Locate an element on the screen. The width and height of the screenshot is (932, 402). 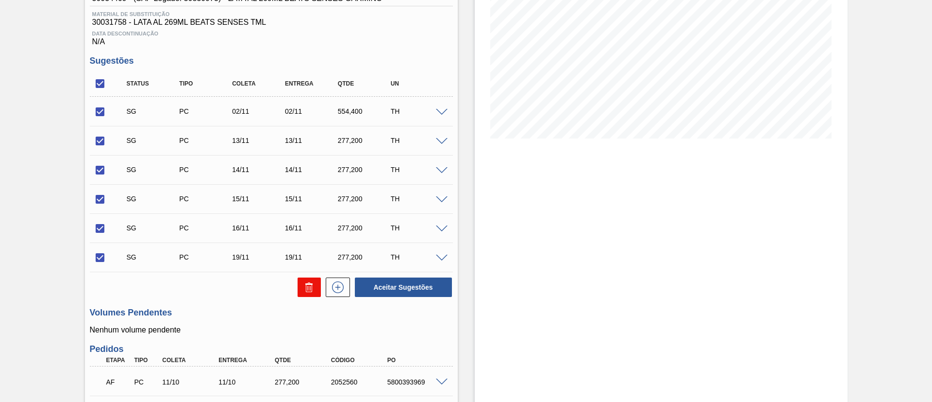
div: Aguardando Faturamento is located at coordinates (118, 382).